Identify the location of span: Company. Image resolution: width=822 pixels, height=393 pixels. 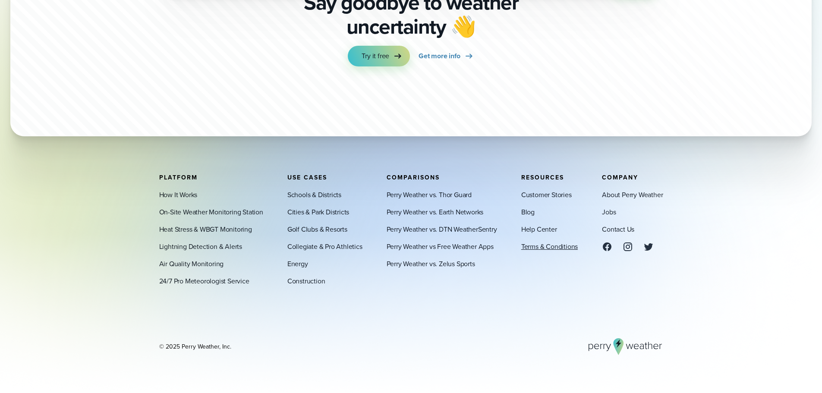
(620, 177).